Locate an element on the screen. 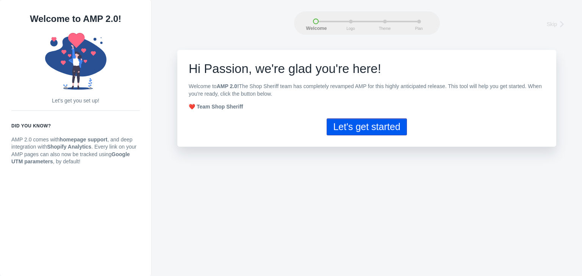 The width and height of the screenshot is (582, 276). h6: Did you know? is located at coordinates (75, 126).